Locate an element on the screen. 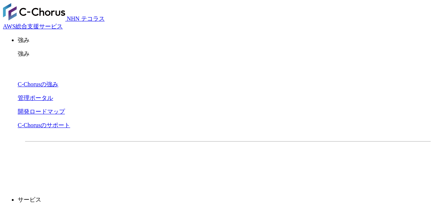  a: AWS総合支援サービス C-Chorus NHN テコラスAWS総合支援サービス is located at coordinates (54, 22).